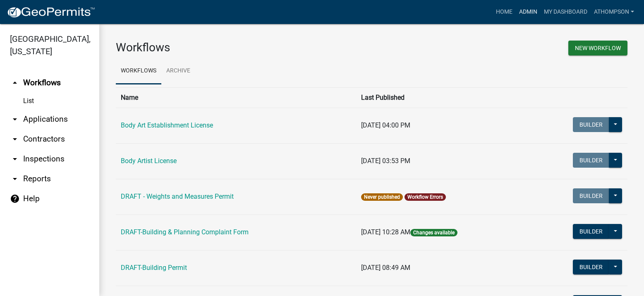 This screenshot has height=296, width=644. Describe the element at coordinates (15, 83) in the screenshot. I see `i: arrow_drop_up` at that location.